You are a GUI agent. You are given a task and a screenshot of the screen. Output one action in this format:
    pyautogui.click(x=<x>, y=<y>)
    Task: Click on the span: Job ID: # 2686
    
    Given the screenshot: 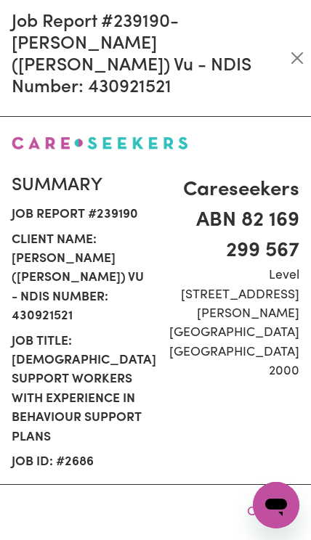 What is the action you would take?
    pyautogui.click(x=79, y=462)
    